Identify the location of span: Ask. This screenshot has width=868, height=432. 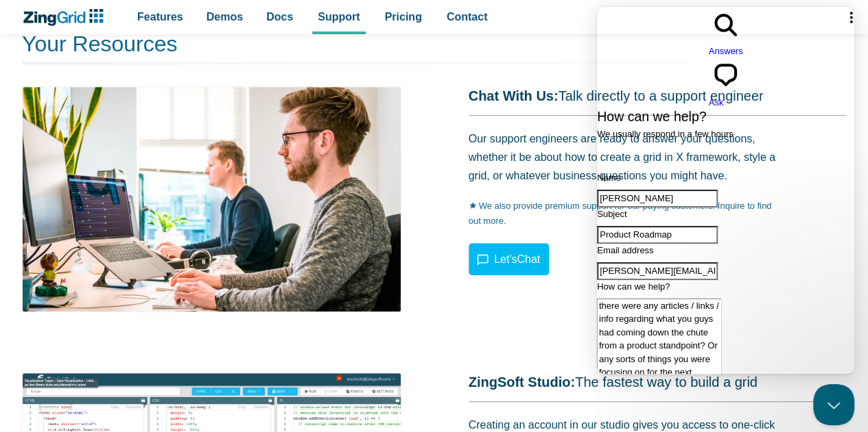
(119, 95).